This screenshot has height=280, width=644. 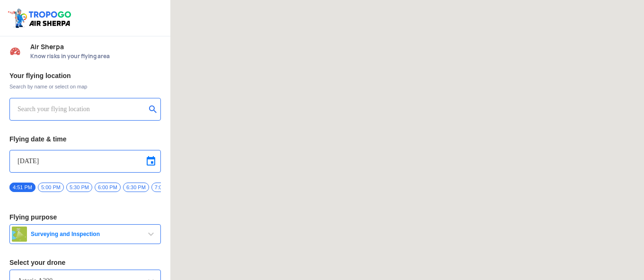 I want to click on span: Surveying and Inspection, so click(x=86, y=234).